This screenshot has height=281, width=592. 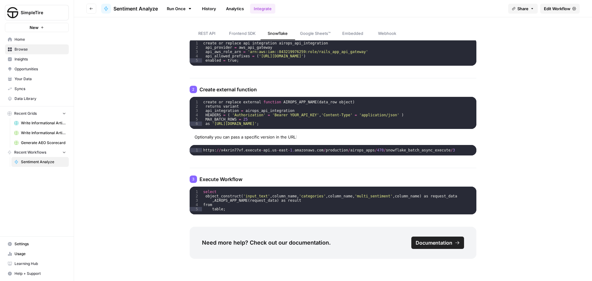 I want to click on span: New, so click(x=34, y=27).